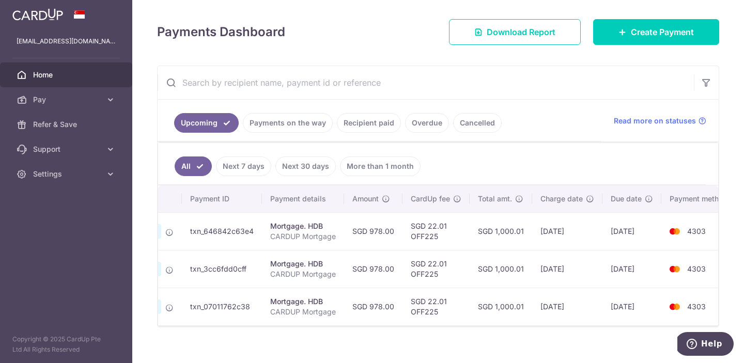  Describe the element at coordinates (656, 32) in the screenshot. I see `a: Create Payment` at that location.